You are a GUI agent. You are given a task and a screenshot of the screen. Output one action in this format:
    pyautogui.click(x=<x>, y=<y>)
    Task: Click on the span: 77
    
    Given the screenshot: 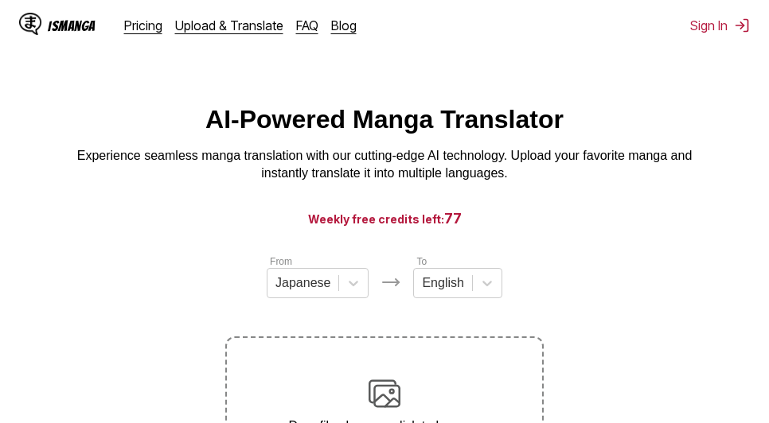 What is the action you would take?
    pyautogui.click(x=453, y=218)
    